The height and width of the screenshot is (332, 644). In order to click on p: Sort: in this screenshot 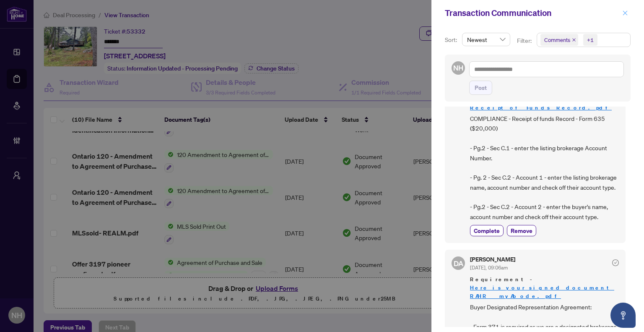, I will do `click(451, 40)`.